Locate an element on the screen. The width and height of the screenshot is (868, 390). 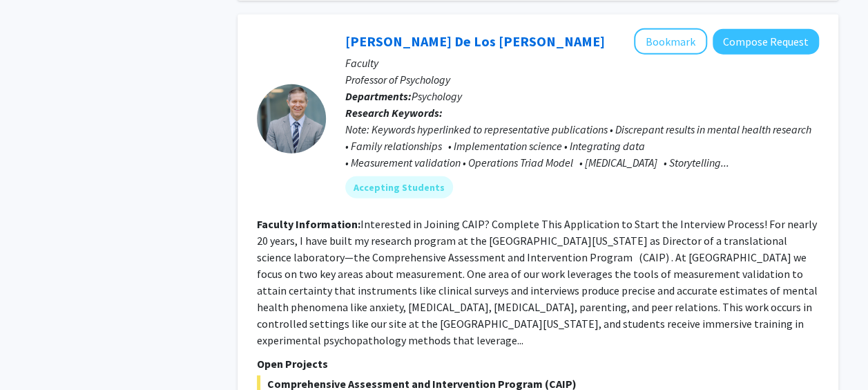
b: Departments: is located at coordinates (379, 96).